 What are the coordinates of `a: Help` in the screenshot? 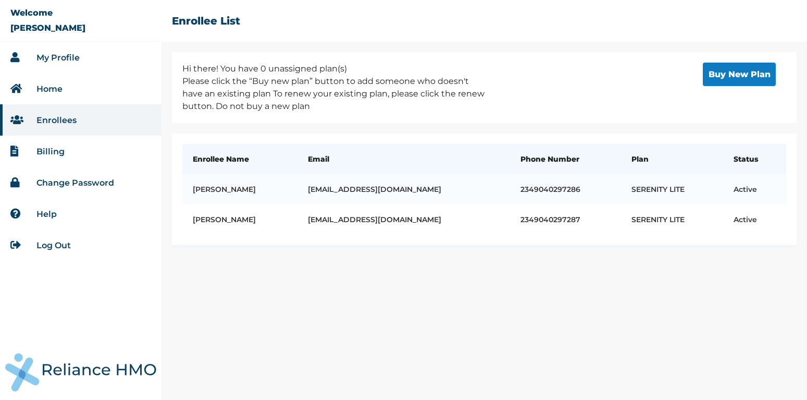 It's located at (46, 214).